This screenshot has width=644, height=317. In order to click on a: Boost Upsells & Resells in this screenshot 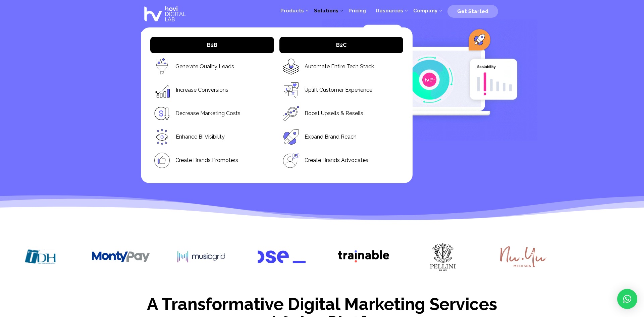, I will do `click(334, 113)`.